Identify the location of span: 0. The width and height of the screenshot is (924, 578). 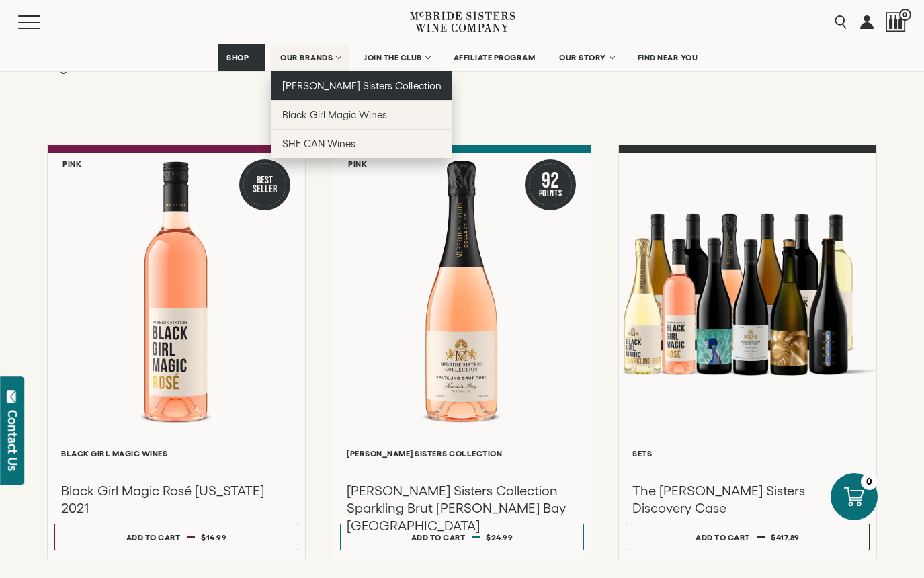
(905, 15).